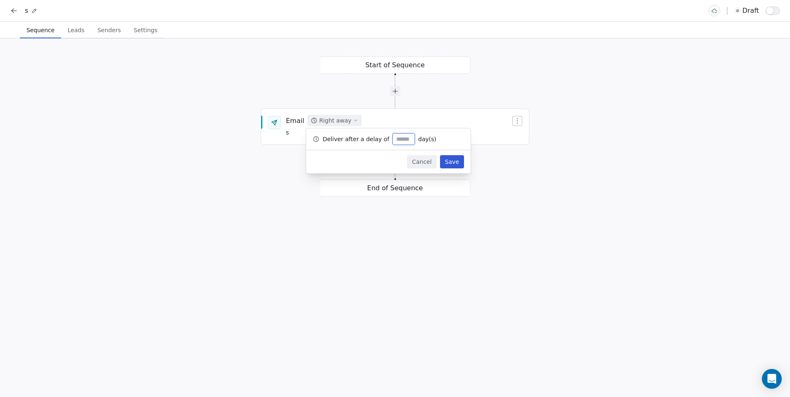  I want to click on div: Right away, so click(335, 121).